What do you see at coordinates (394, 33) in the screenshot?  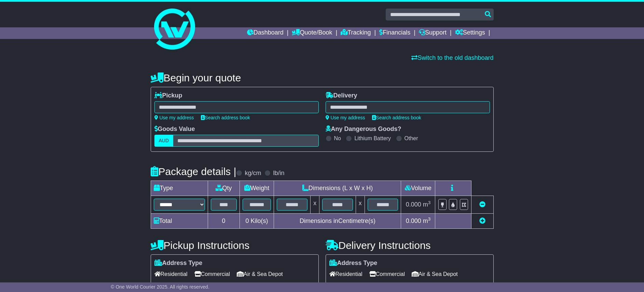 I see `a: Financials` at bounding box center [394, 33].